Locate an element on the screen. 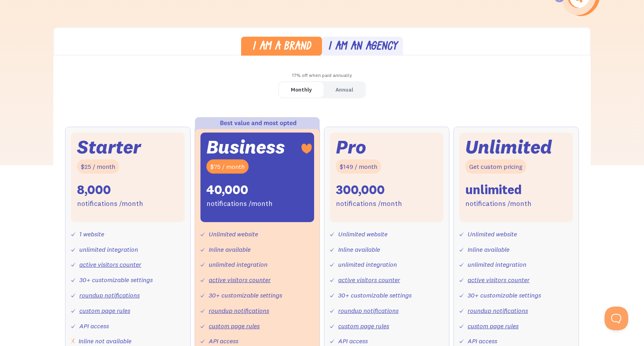 Image resolution: width=644 pixels, height=346 pixels. div: unlimited is located at coordinates (494, 190).